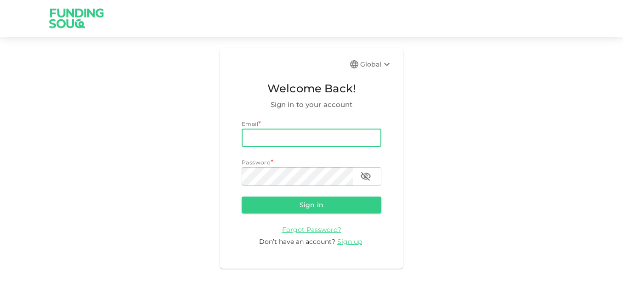 The image size is (623, 282). What do you see at coordinates (256, 162) in the screenshot?
I see `span: Password` at bounding box center [256, 162].